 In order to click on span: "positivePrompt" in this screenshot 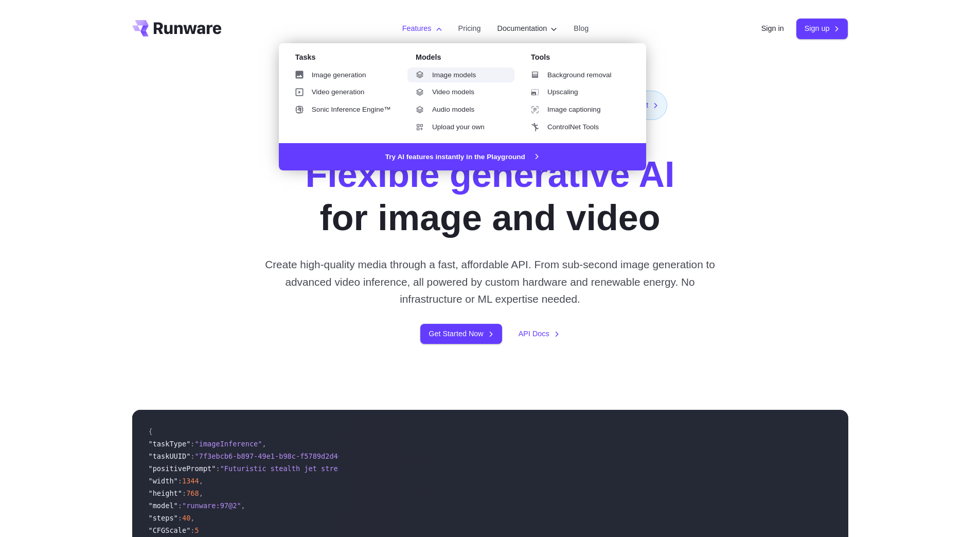, I will do `click(182, 468)`.